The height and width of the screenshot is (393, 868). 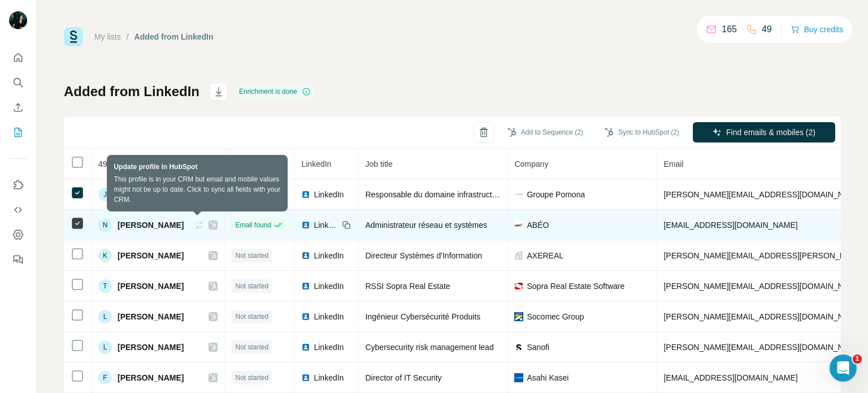 What do you see at coordinates (18, 108) in the screenshot?
I see `button: Enrich CSV` at bounding box center [18, 108].